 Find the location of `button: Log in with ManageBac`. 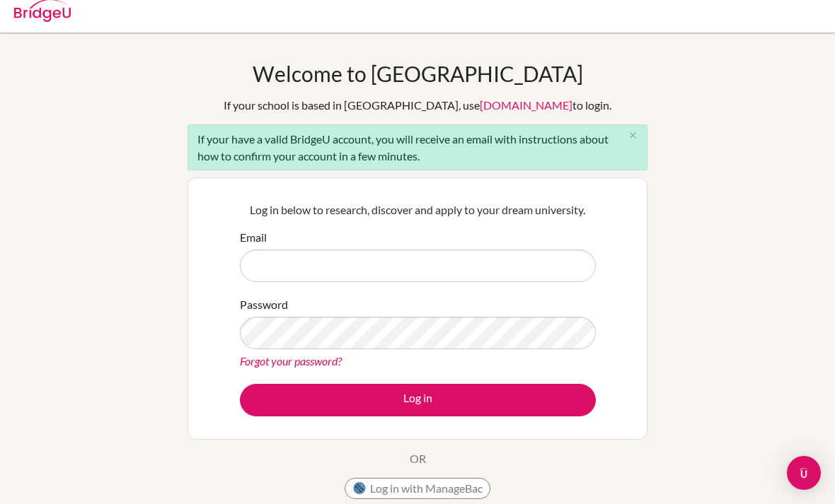

button: Log in with ManageBac is located at coordinates (418, 489).